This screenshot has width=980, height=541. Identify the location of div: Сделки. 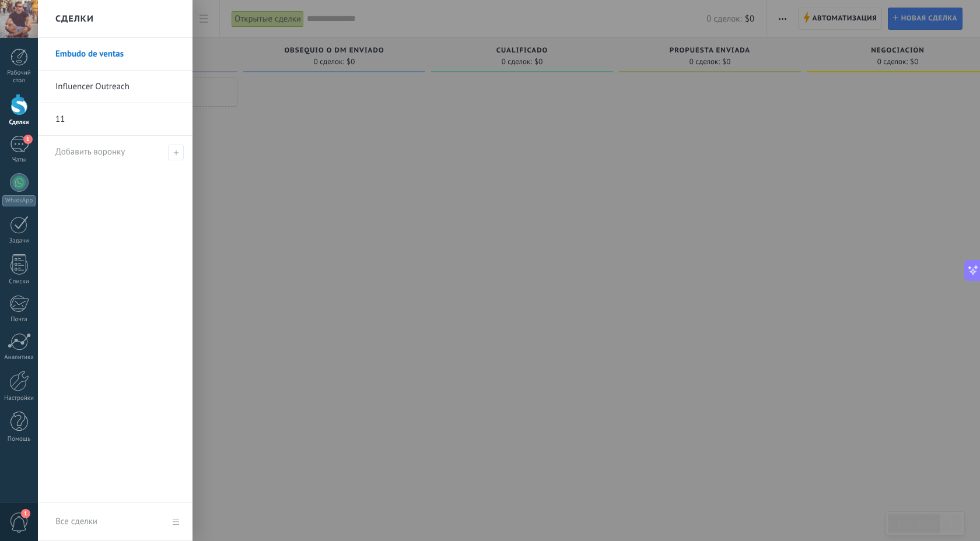
(19, 122).